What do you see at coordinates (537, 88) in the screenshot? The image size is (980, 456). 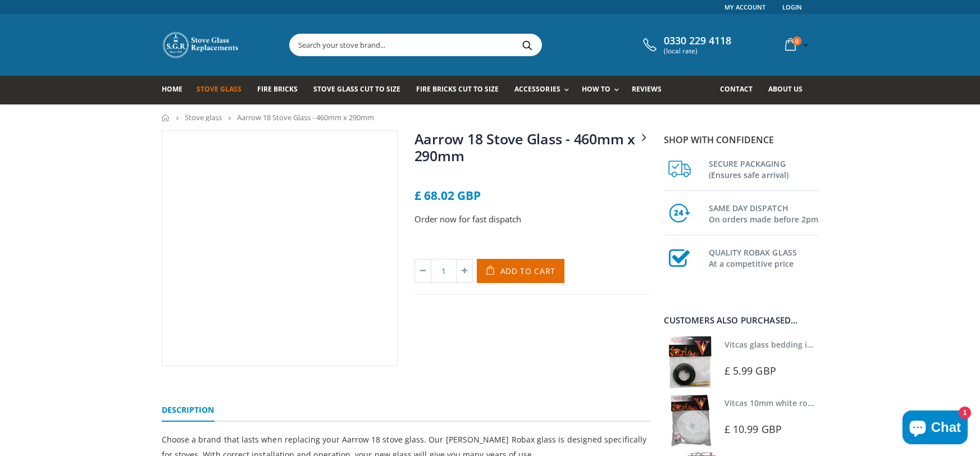 I see `span: Accessories` at bounding box center [537, 88].